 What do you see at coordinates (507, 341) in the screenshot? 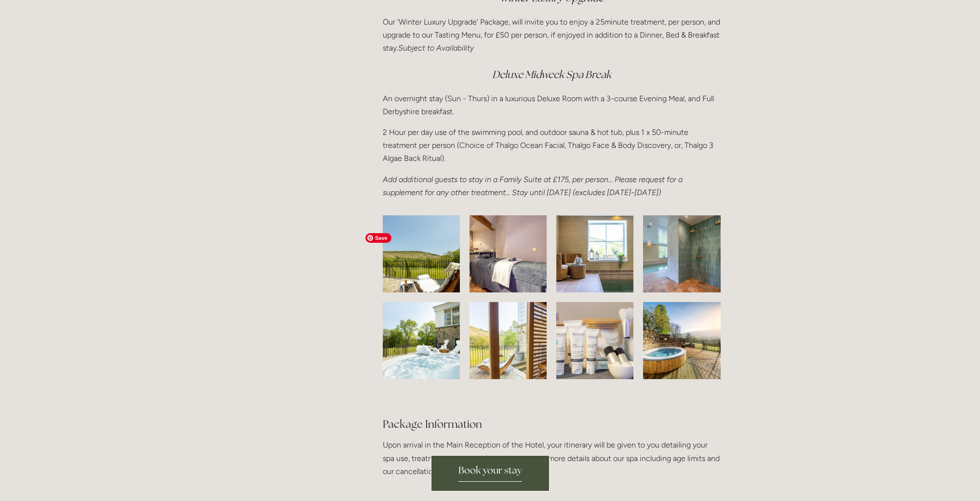
I see `img: View of the Peak District from inside a room at Losehill House Hotel and Spa` at bounding box center [507, 341].